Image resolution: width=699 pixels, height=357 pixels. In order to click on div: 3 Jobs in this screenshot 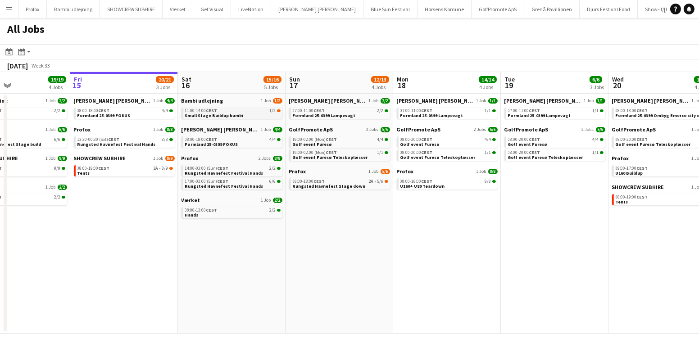, I will do `click(165, 87)`.